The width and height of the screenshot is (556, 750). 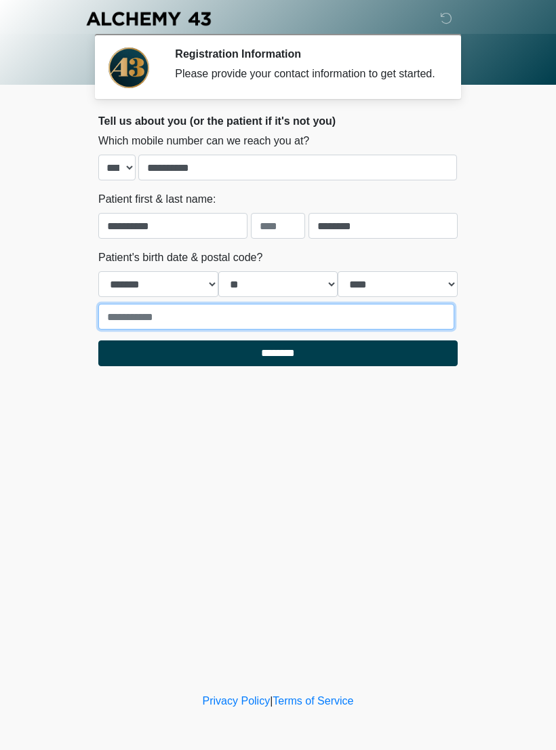 What do you see at coordinates (203, 141) in the screenshot?
I see `label: Which mobile number can we reach you at?` at bounding box center [203, 141].